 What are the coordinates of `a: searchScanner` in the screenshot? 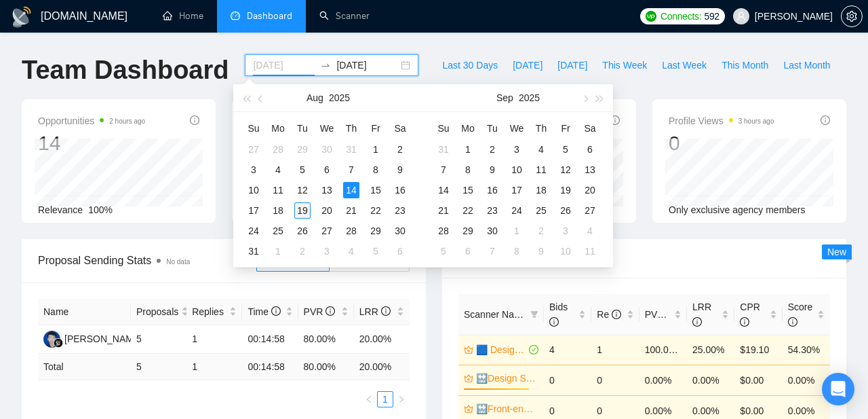 It's located at (344, 16).